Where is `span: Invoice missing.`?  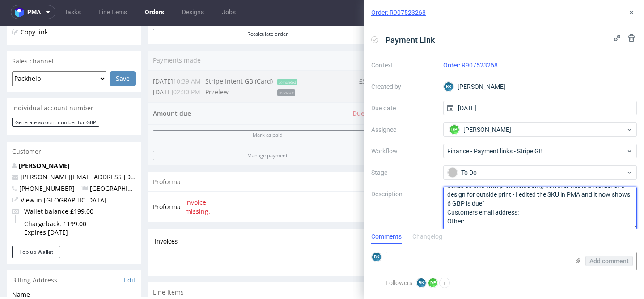
span: Invoice missing. is located at coordinates (209, 181).